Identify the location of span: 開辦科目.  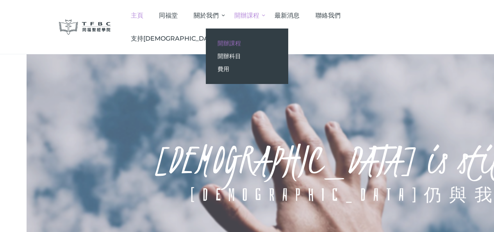
(229, 56).